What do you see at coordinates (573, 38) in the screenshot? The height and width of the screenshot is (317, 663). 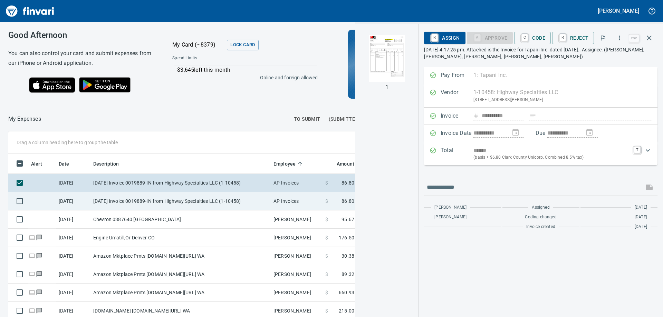 I see `button: RReject` at bounding box center [573, 38].